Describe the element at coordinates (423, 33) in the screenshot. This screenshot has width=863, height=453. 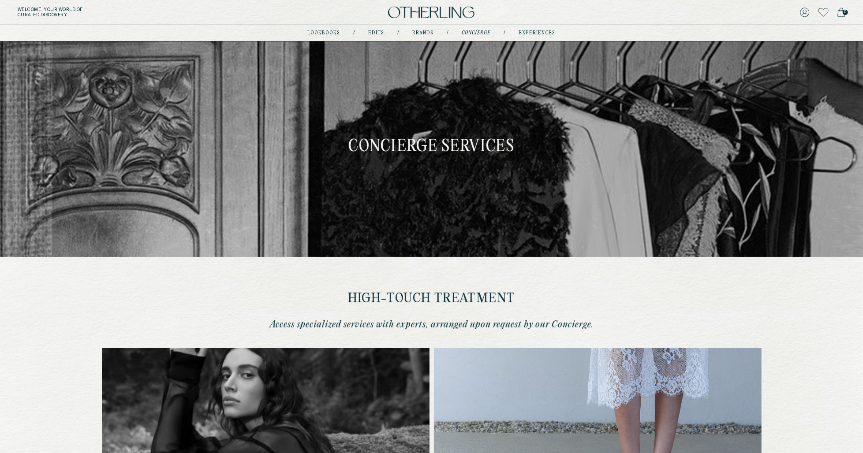
I see `a: Brands` at that location.